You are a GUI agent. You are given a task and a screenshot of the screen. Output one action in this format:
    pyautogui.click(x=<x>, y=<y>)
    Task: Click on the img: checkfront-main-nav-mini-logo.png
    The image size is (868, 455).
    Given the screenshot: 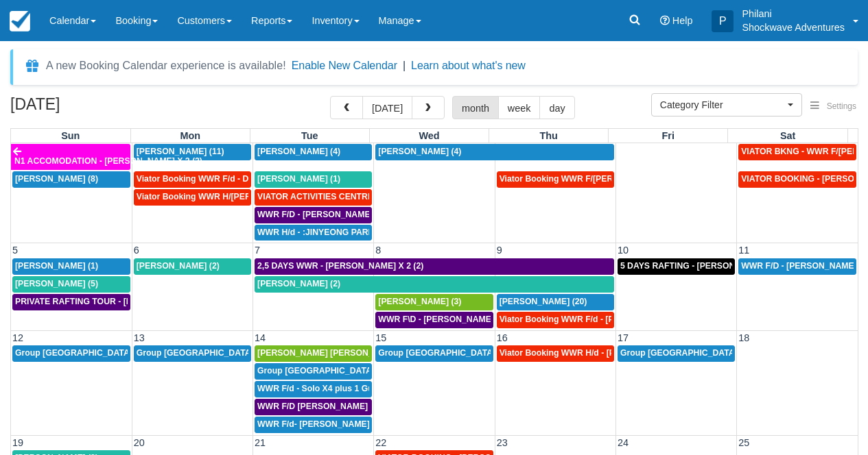 What is the action you would take?
    pyautogui.click(x=20, y=21)
    